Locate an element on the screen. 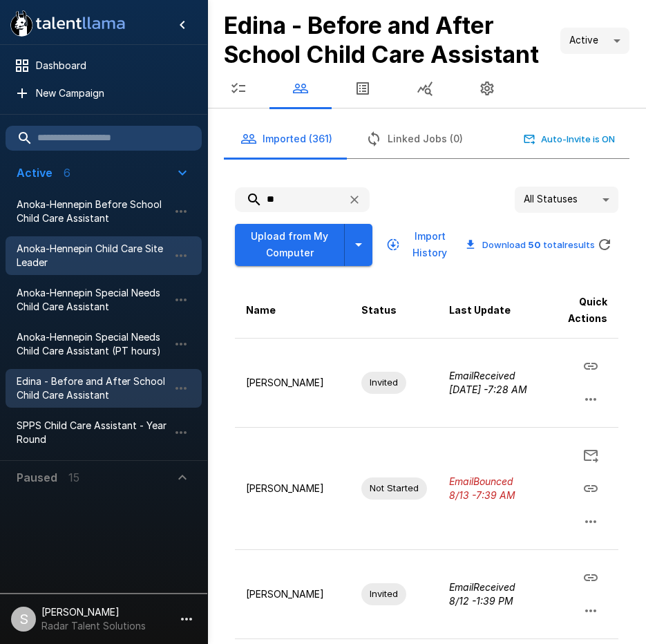 This screenshot has width=646, height=644. th: Quick Actions is located at coordinates (582, 310).